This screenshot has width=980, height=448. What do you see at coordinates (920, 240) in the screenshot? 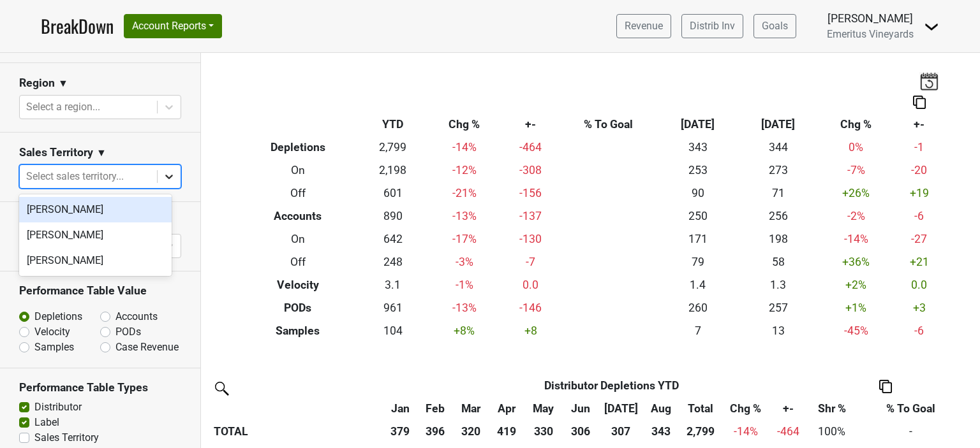
I see `td: -27` at bounding box center [920, 240].